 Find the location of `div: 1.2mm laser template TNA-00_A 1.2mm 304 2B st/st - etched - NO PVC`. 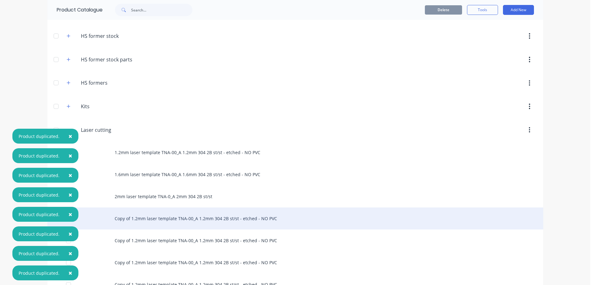

div: 1.2mm laser template TNA-00_A 1.2mm 304 2B st/st - etched - NO PVC is located at coordinates (295, 152).